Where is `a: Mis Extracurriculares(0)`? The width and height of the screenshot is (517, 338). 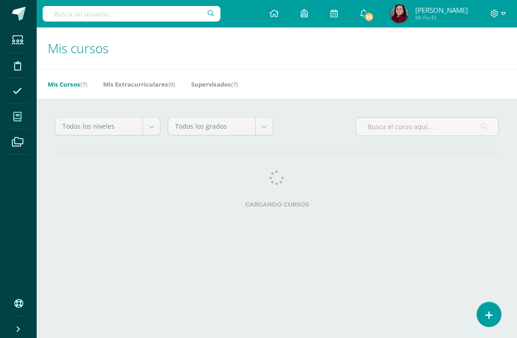
a: Mis Extracurriculares(0) is located at coordinates (139, 84).